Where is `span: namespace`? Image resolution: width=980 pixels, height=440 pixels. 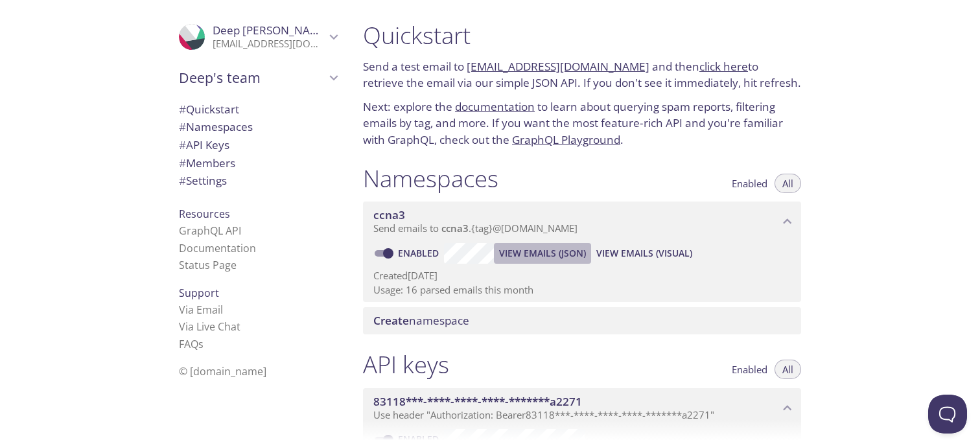 span: namespace is located at coordinates (421, 320).